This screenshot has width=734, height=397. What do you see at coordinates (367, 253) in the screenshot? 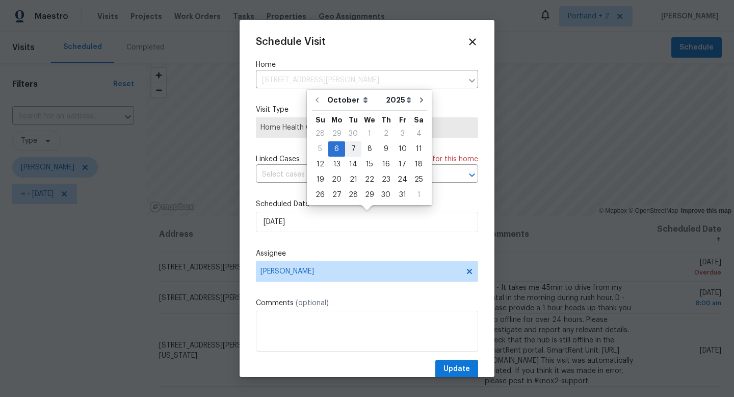
I see `label: Assignee` at bounding box center [367, 253].